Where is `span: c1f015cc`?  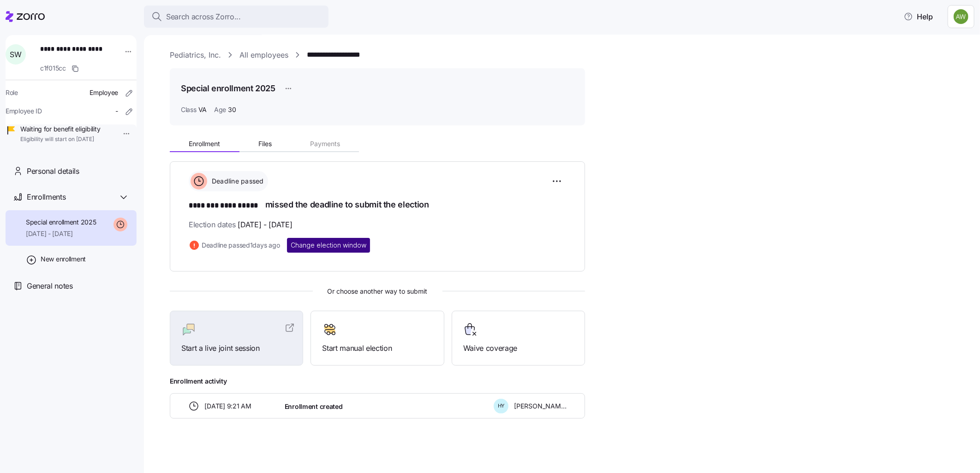 span: c1f015cc is located at coordinates (53, 68).